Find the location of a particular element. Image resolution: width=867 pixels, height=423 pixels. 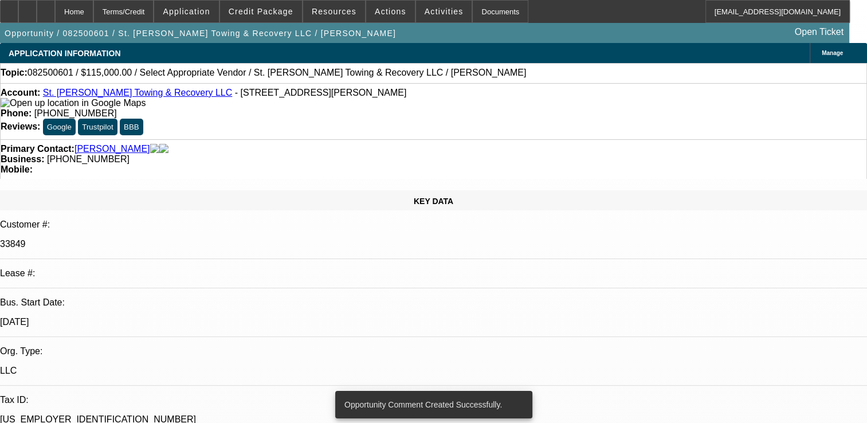

button: Actions is located at coordinates (390, 11).